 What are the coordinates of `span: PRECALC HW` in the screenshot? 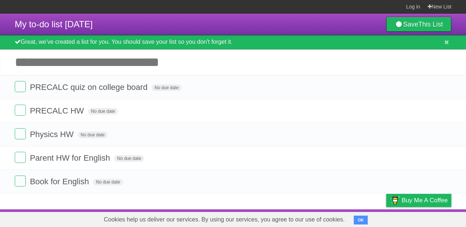 It's located at (58, 111).